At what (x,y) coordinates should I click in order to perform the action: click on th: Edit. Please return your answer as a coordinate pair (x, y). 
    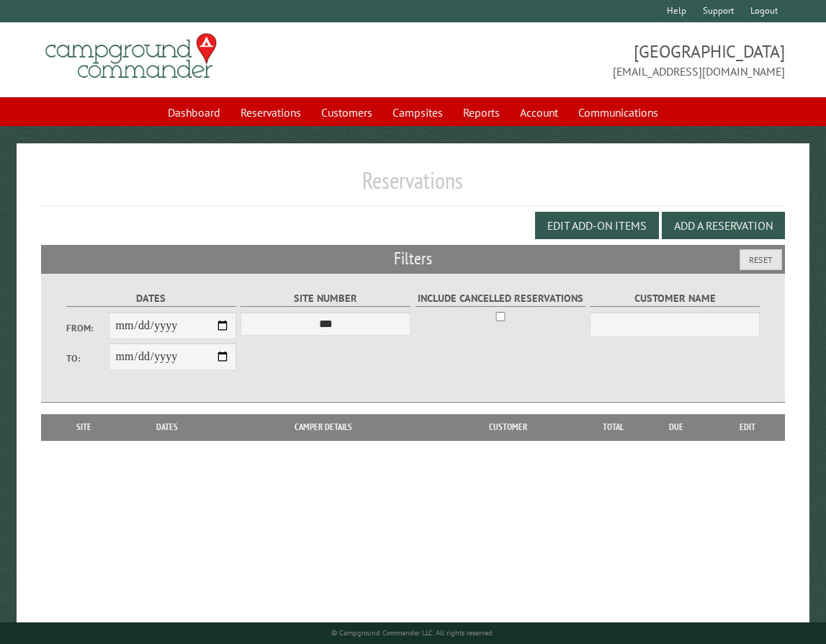
    Looking at the image, I should click on (748, 427).